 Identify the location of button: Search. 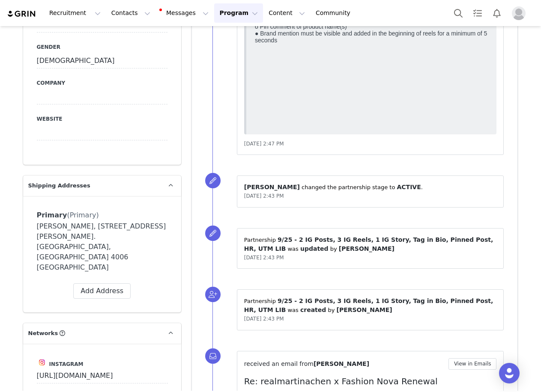
(458, 13).